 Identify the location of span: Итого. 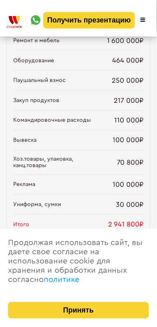
(21, 225).